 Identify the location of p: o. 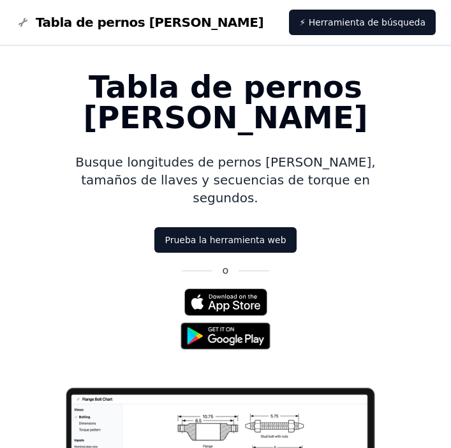
(226, 270).